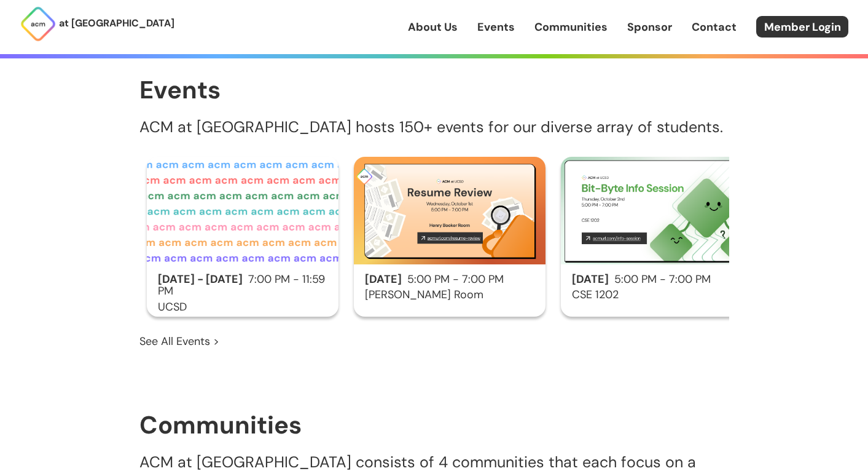 The width and height of the screenshot is (868, 471). I want to click on h1: Communities, so click(434, 424).